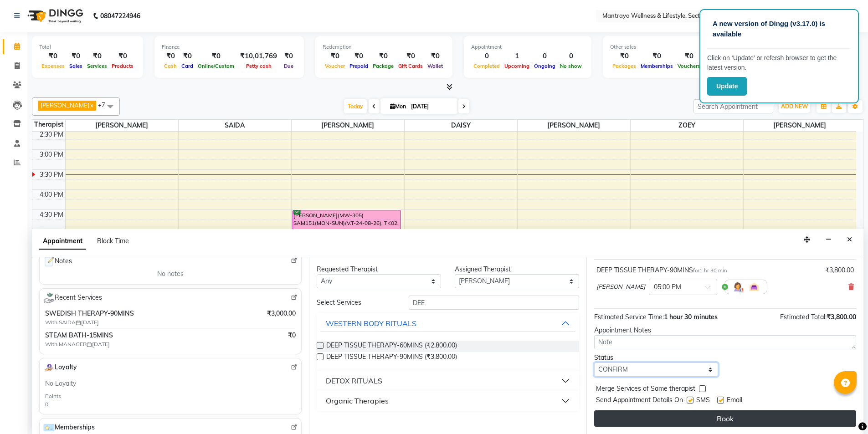 The height and width of the screenshot is (434, 868). I want to click on div: Appointment Notes, so click(725, 330).